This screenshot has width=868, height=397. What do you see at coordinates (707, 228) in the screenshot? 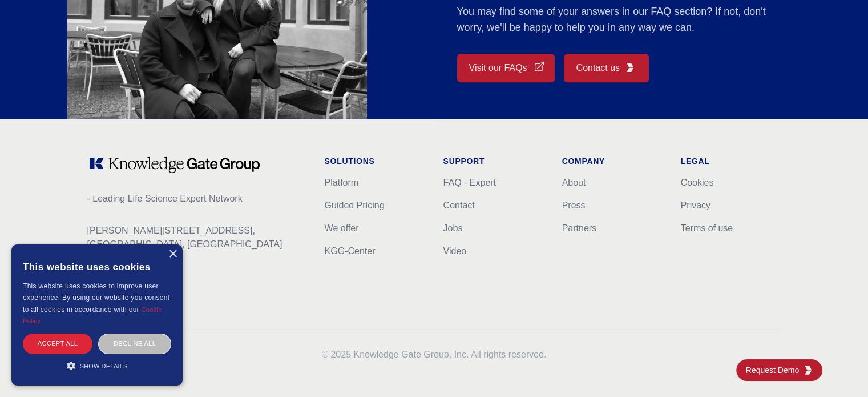
I see `a: Terms of use` at bounding box center [707, 228].